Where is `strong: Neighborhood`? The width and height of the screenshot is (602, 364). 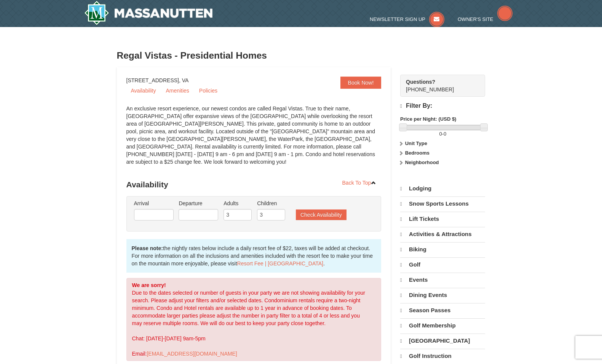 strong: Neighborhood is located at coordinates (422, 162).